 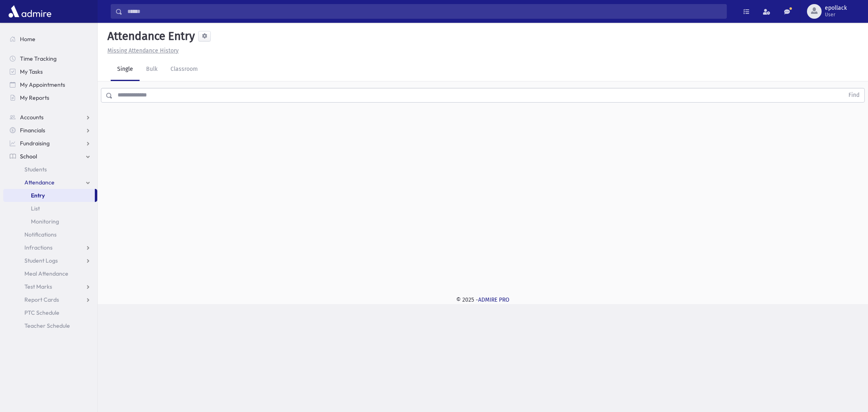 What do you see at coordinates (32, 131) in the screenshot?
I see `span: Financials` at bounding box center [32, 131].